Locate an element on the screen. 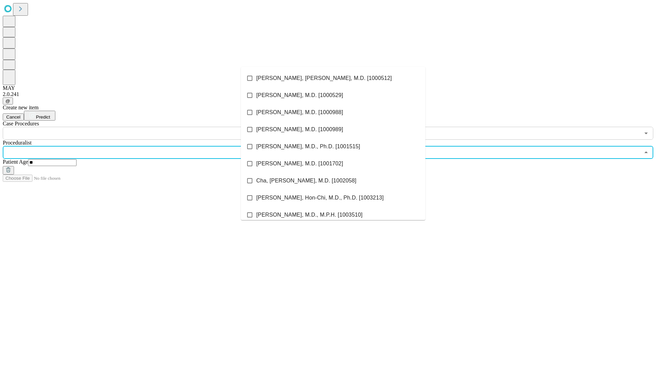 This screenshot has width=656, height=369. span: Patient Age is located at coordinates (15, 162).